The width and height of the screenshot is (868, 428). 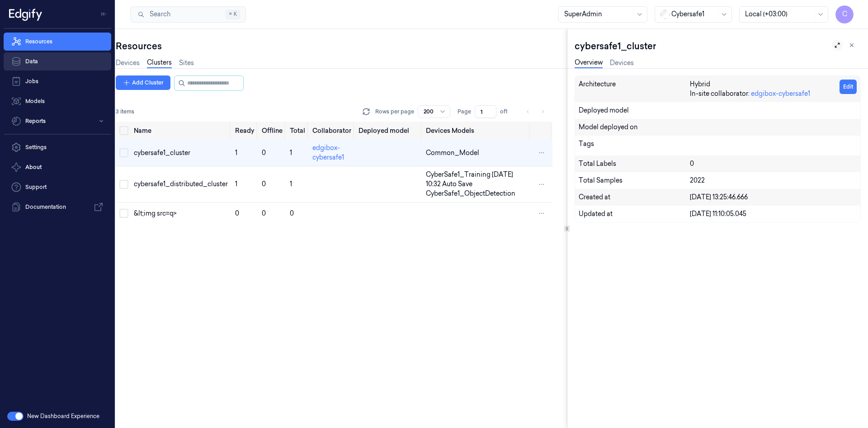 What do you see at coordinates (589, 63) in the screenshot?
I see `a: Overview` at bounding box center [589, 63].